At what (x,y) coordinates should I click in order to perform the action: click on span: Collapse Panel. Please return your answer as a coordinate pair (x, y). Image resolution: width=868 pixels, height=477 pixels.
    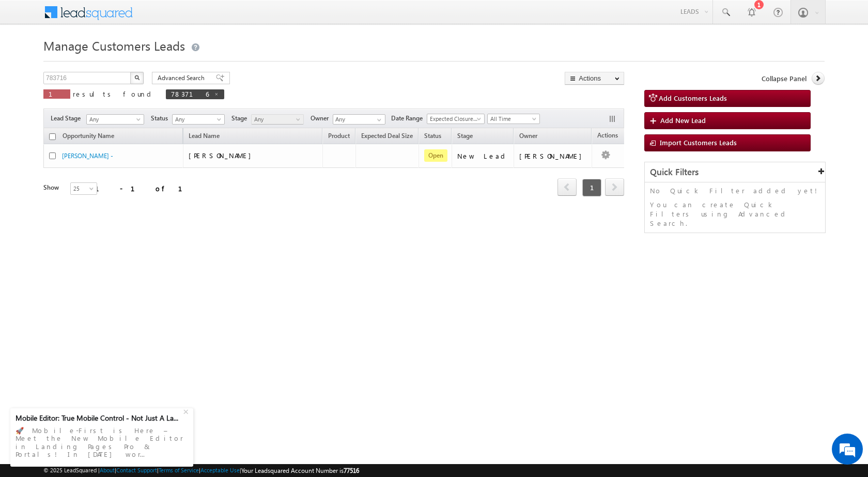
    Looking at the image, I should click on (784, 79).